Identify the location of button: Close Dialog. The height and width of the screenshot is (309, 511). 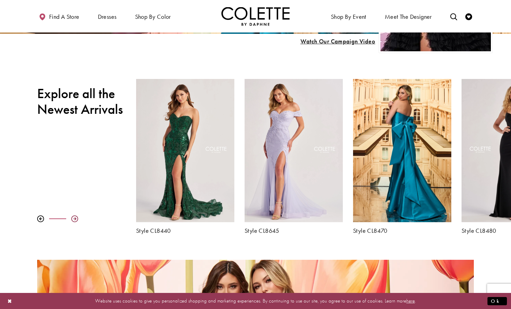
(10, 300).